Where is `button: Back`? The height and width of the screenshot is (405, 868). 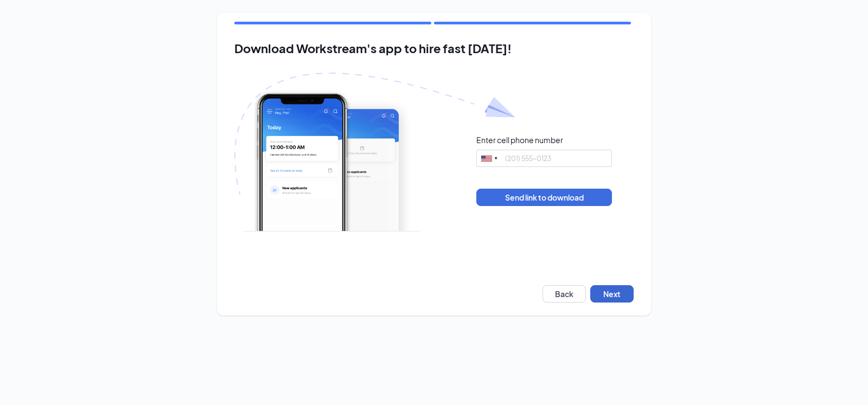
button: Back is located at coordinates (565, 294).